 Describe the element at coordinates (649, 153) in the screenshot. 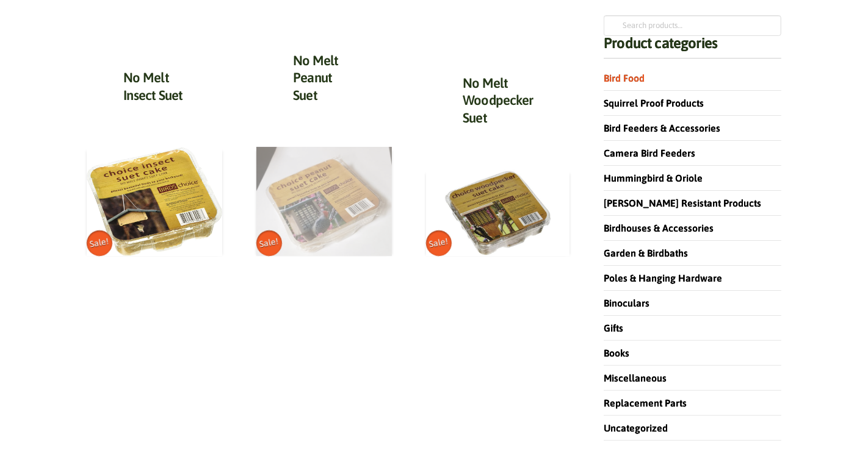

I see `a: Camera Bird Feeders` at that location.